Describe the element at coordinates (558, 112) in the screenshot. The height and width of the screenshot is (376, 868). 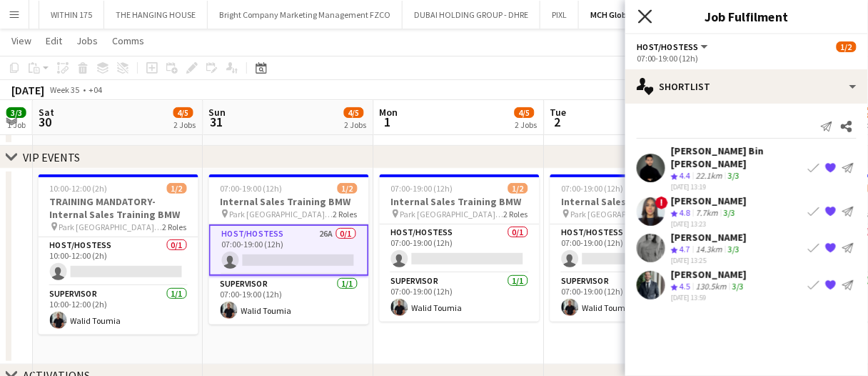
I see `span: Tue` at that location.